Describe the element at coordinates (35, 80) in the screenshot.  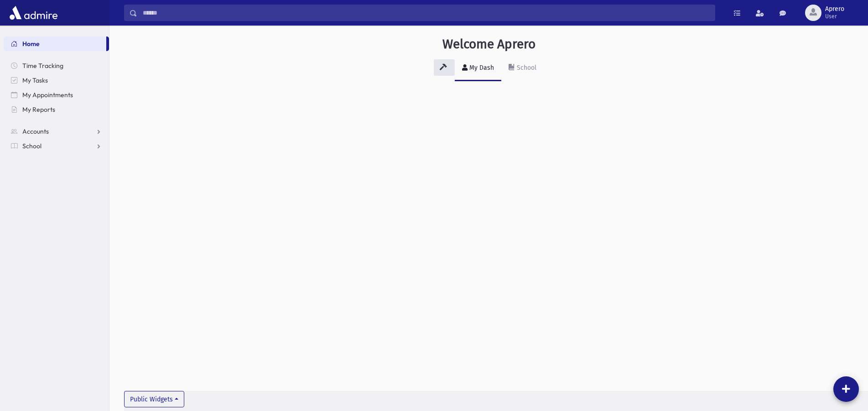
I see `span: My Tasks` at that location.